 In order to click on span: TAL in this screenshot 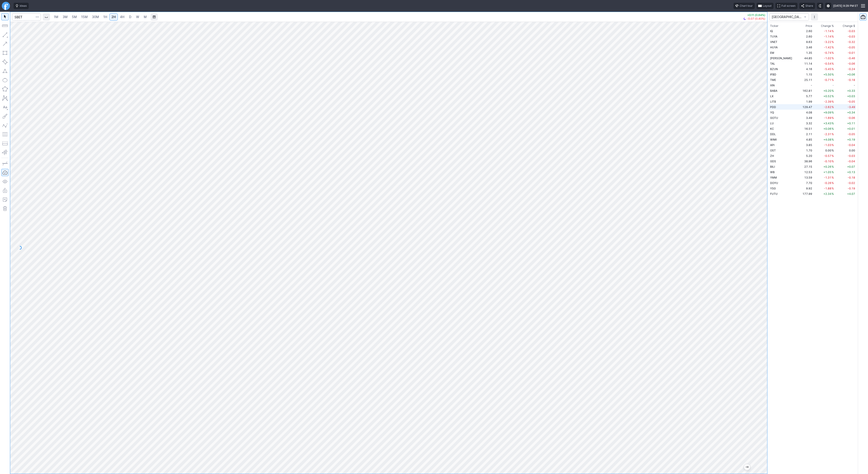, I will do `click(773, 63)`.